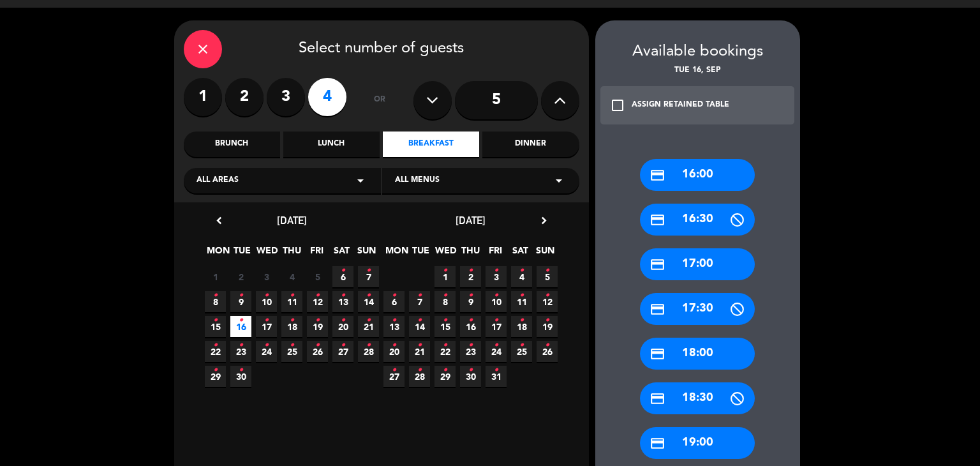 The width and height of the screenshot is (980, 466). Describe the element at coordinates (215, 301) in the screenshot. I see `span: 8` at that location.